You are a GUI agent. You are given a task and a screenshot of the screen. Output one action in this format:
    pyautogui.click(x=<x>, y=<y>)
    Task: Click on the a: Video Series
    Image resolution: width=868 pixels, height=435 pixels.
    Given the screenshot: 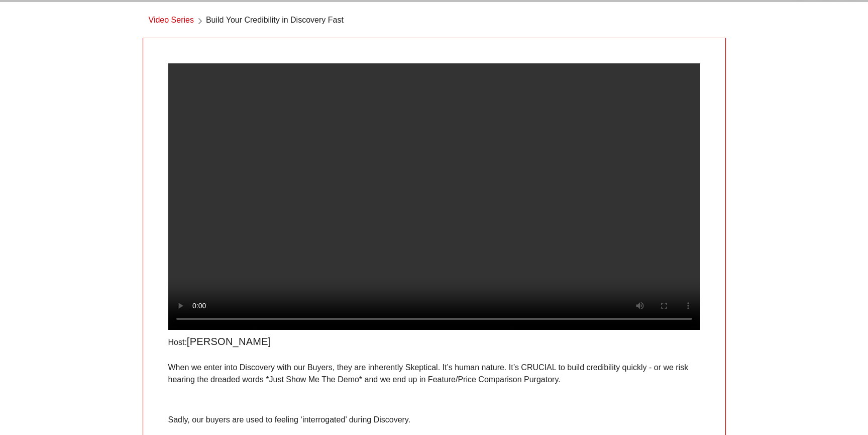 What is the action you would take?
    pyautogui.click(x=171, y=20)
    